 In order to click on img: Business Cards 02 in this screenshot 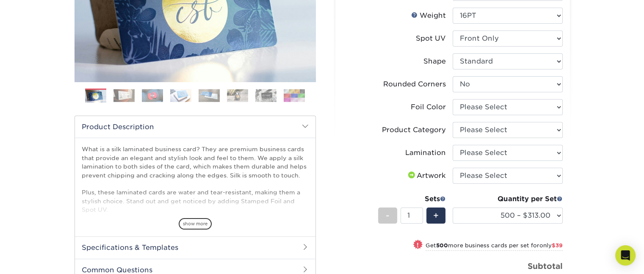, I will do `click(124, 96)`.